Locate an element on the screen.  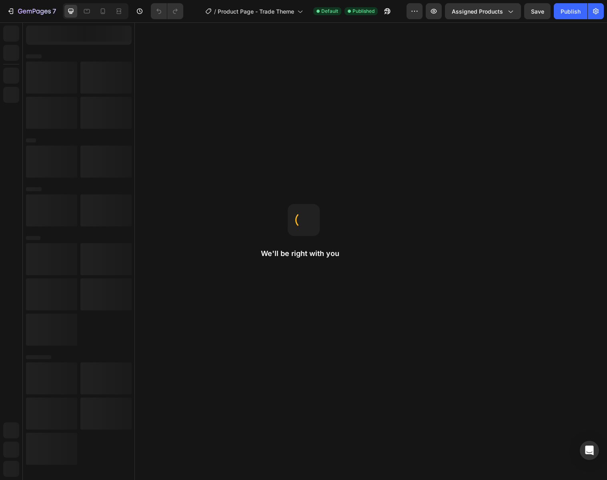
h2: We'll be right with you is located at coordinates (304, 254).